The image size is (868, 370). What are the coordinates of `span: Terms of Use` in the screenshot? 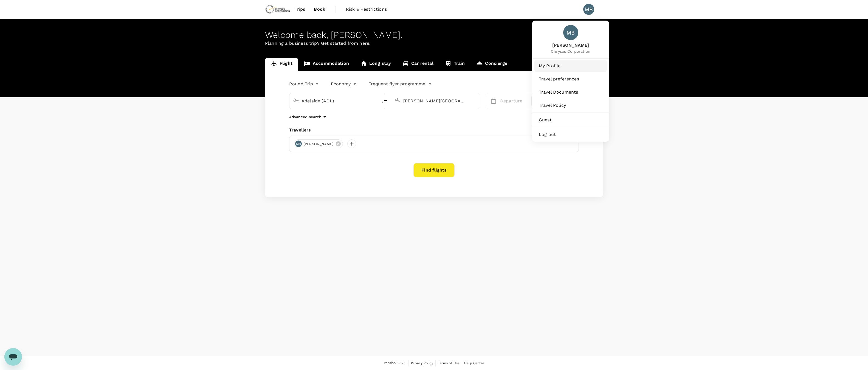 It's located at (448, 363).